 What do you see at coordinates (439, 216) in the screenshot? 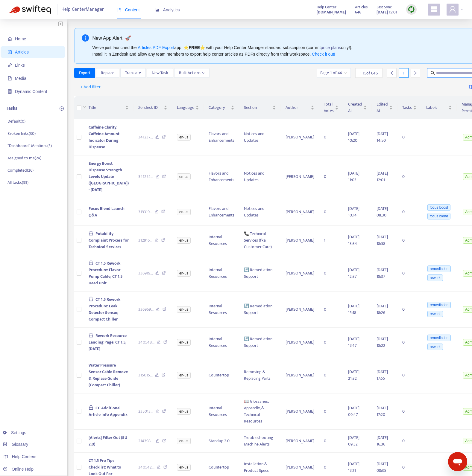
I see `span: focus blend` at bounding box center [439, 216].